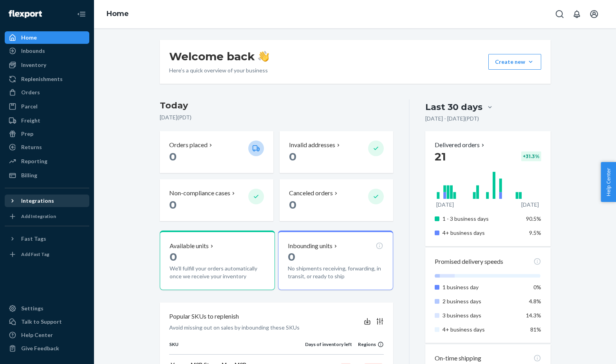  Describe the element at coordinates (47, 216) in the screenshot. I see `a: Add Integration` at that location.